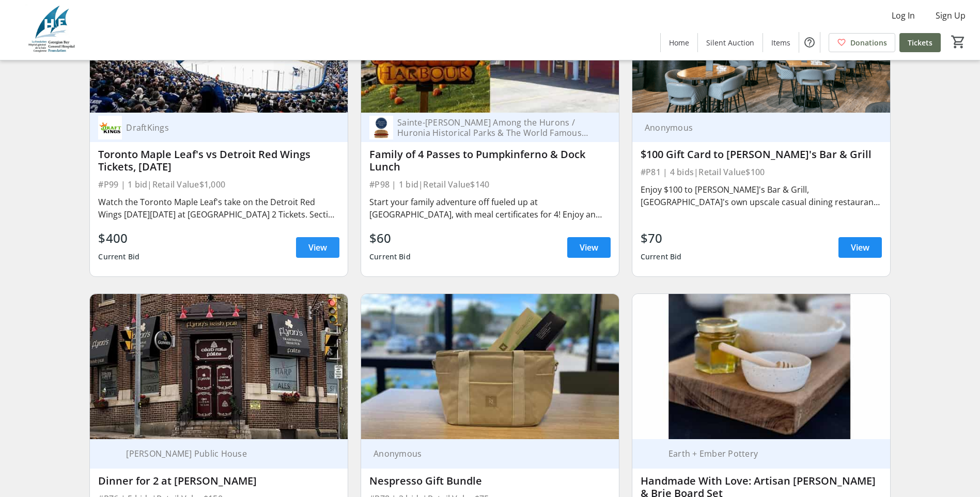  Describe the element at coordinates (951, 15) in the screenshot. I see `span: Sign Up` at that location.